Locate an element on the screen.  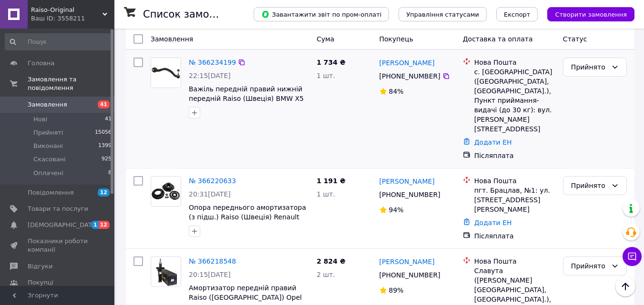
button: Створити замовлення is located at coordinates (590, 14).